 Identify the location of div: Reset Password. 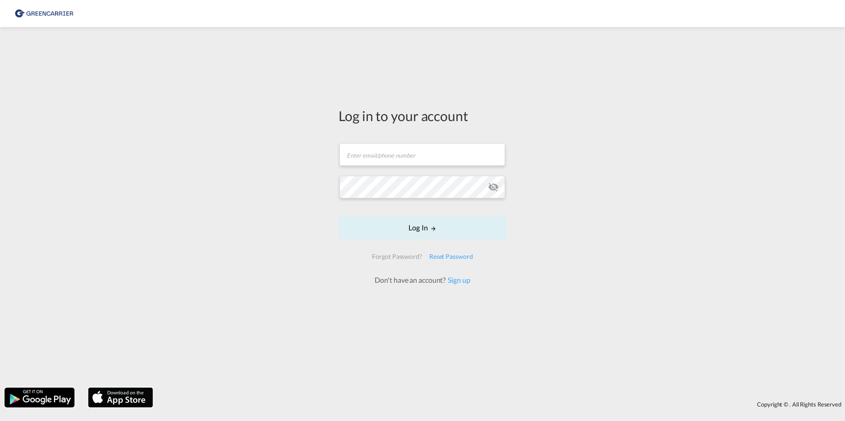
(451, 256).